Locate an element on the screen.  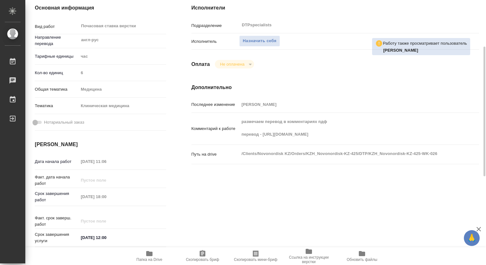
span: Нотариальный заказ is located at coordinates (64, 122).